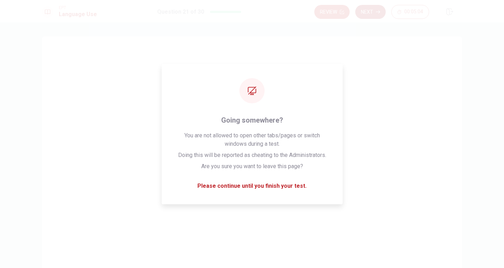  I want to click on h1: Language Use, so click(78, 14).